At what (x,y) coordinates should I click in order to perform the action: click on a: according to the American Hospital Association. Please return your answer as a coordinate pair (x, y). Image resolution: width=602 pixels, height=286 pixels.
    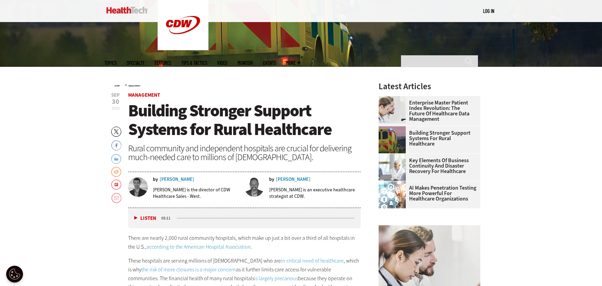
    Looking at the image, I should click on (199, 246).